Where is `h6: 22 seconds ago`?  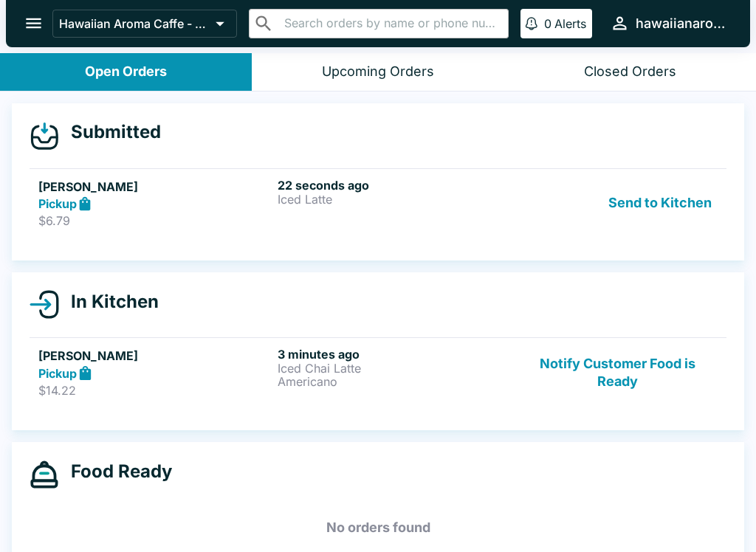 h6: 22 seconds ago is located at coordinates (394, 185).